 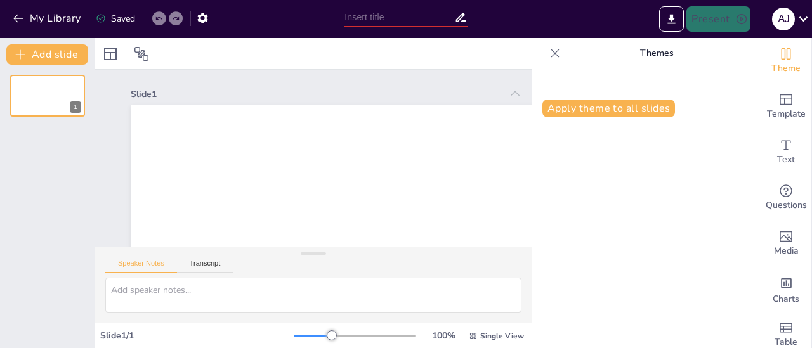 I want to click on span: Position, so click(x=141, y=54).